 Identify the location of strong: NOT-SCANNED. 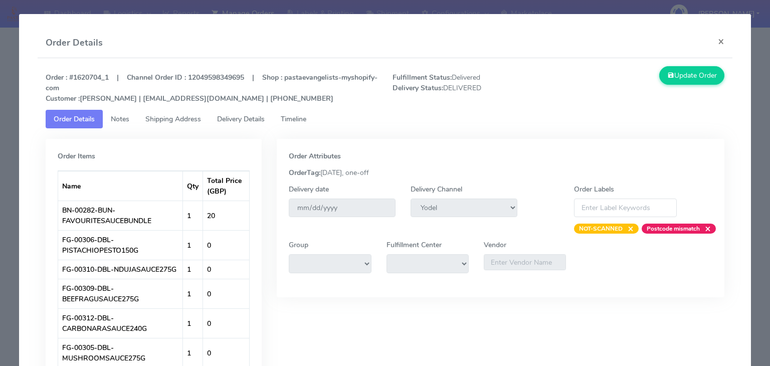
(601, 229).